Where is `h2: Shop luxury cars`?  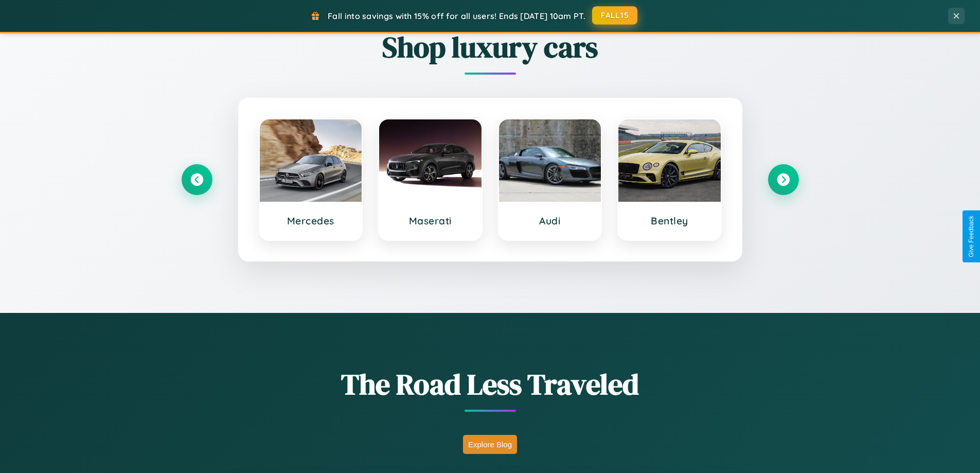
h2: Shop luxury cars is located at coordinates (490, 47).